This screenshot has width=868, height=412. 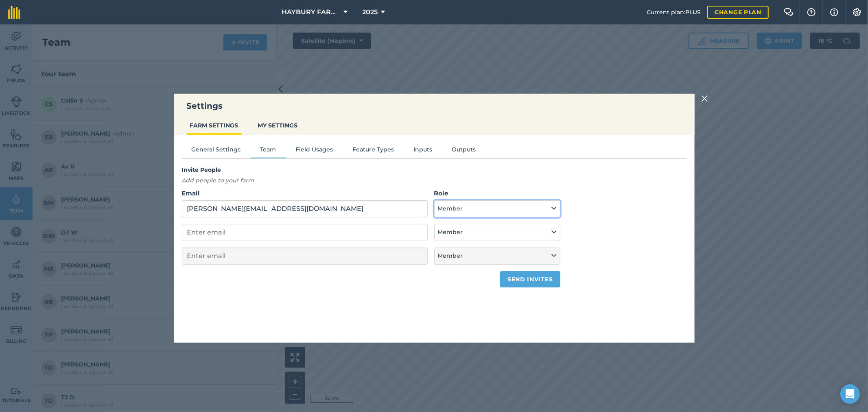 I want to click on button: General Settings, so click(x=216, y=151).